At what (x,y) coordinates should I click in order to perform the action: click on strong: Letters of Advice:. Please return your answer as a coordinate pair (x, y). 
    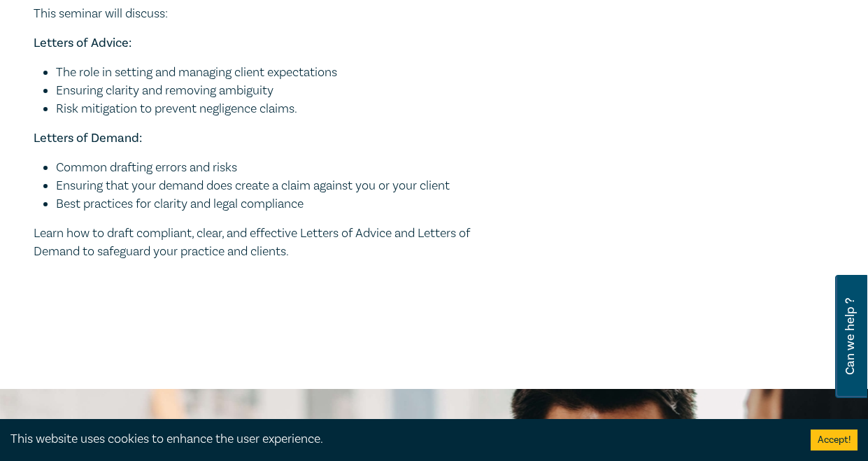
    Looking at the image, I should click on (82, 43).